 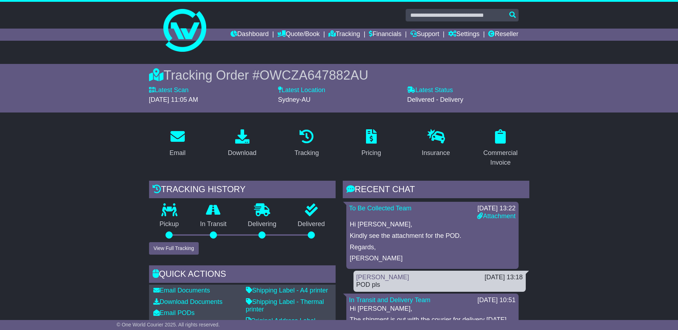 I want to click on div: Tracking history, so click(x=242, y=190).